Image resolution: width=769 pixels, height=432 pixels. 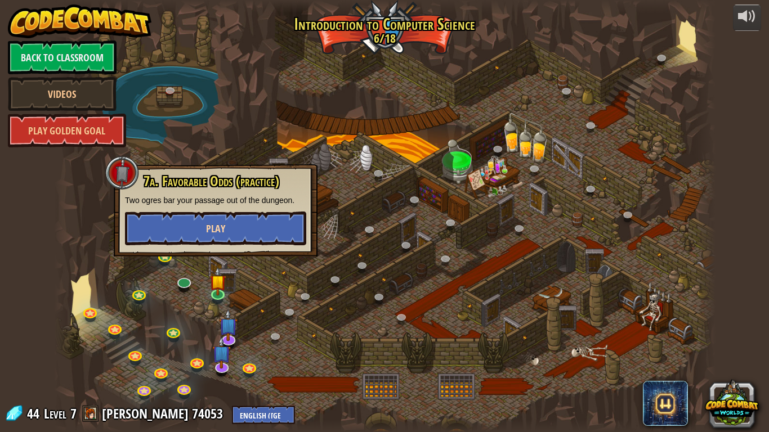 What do you see at coordinates (73, 414) in the screenshot?
I see `span: 7` at bounding box center [73, 414].